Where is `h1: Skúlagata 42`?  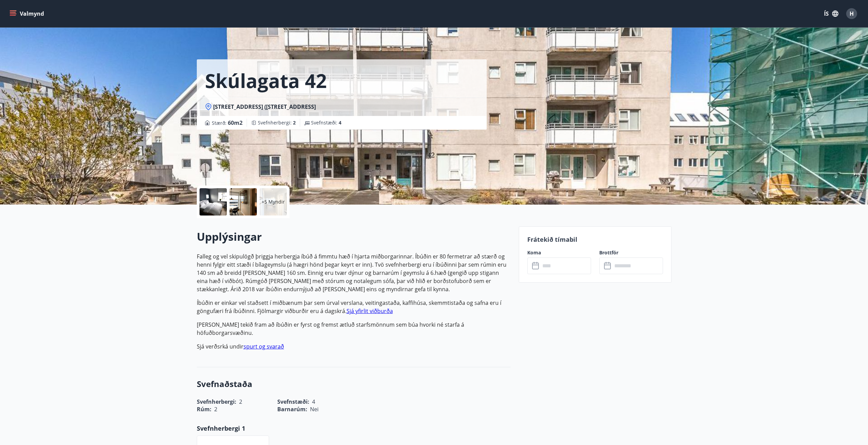 h1: Skúlagata 42 is located at coordinates (266, 81).